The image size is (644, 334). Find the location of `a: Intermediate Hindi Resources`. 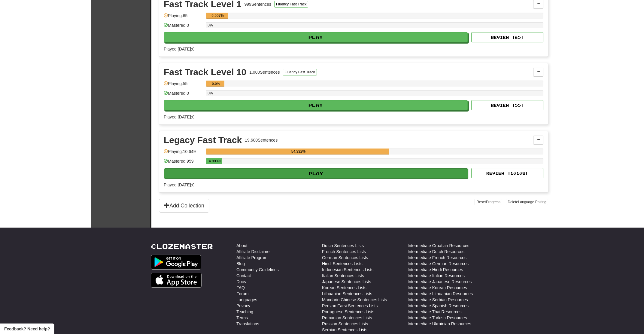

a: Intermediate Hindi Resources is located at coordinates (436, 270).